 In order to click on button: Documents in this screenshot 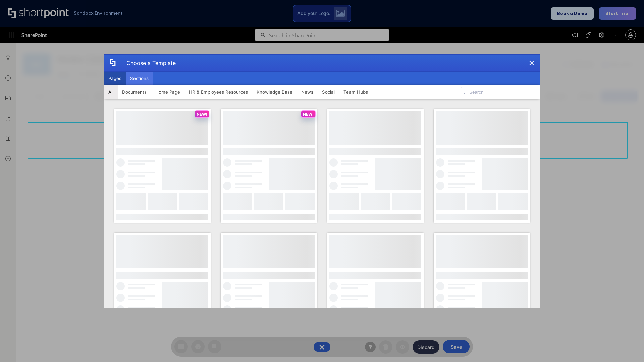, I will do `click(134, 92)`.